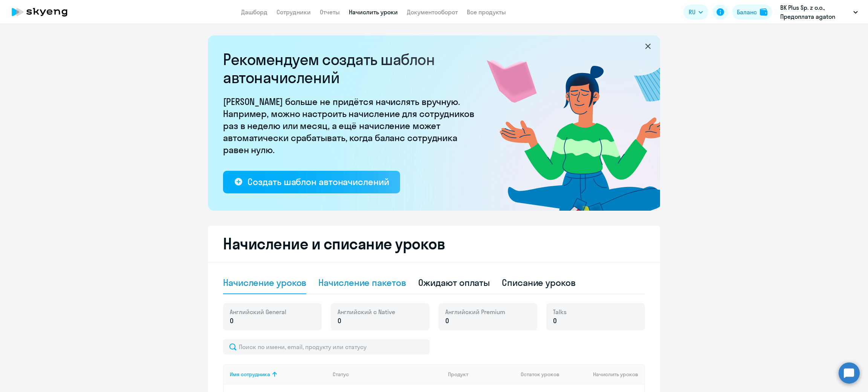  What do you see at coordinates (311, 182) in the screenshot?
I see `button: Создать шаблон автоначислений` at bounding box center [311, 182].